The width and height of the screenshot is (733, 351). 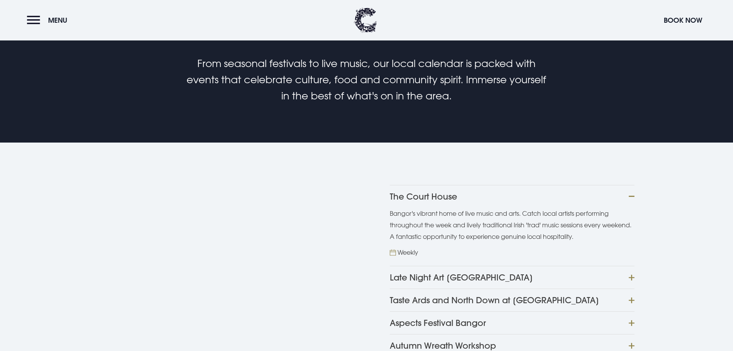 I want to click on button: Aspects Festival Bangor, so click(x=512, y=322).